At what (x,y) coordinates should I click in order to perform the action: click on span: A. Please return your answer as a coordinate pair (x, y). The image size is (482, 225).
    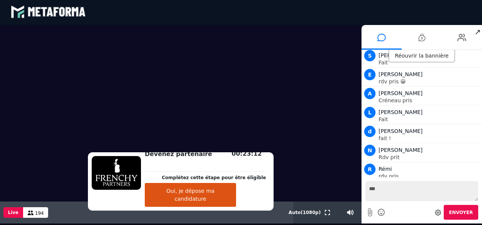
    Looking at the image, I should click on (370, 95).